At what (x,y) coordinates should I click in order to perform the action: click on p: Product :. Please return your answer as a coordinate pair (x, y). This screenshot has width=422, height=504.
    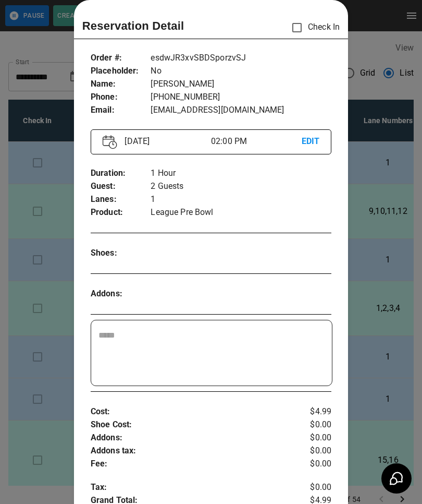
    Looking at the image, I should click on (121, 212).